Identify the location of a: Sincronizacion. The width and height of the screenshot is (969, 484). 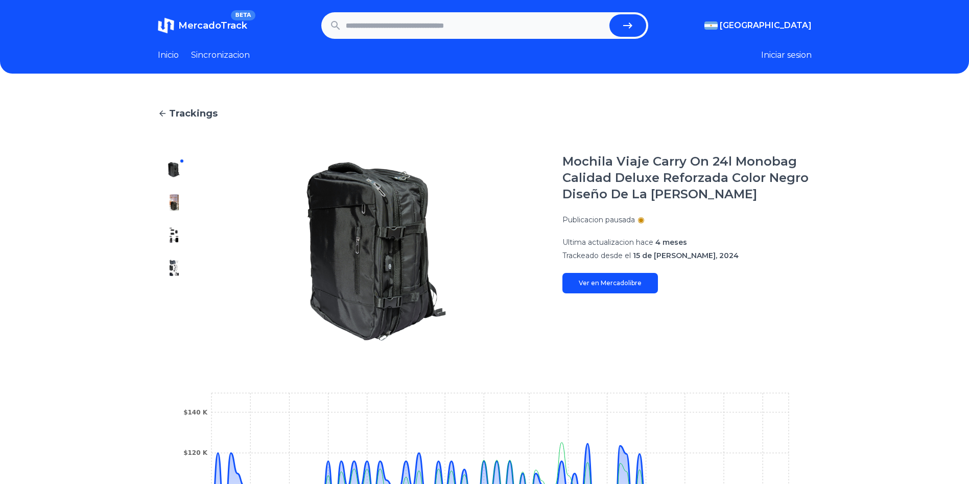
(220, 55).